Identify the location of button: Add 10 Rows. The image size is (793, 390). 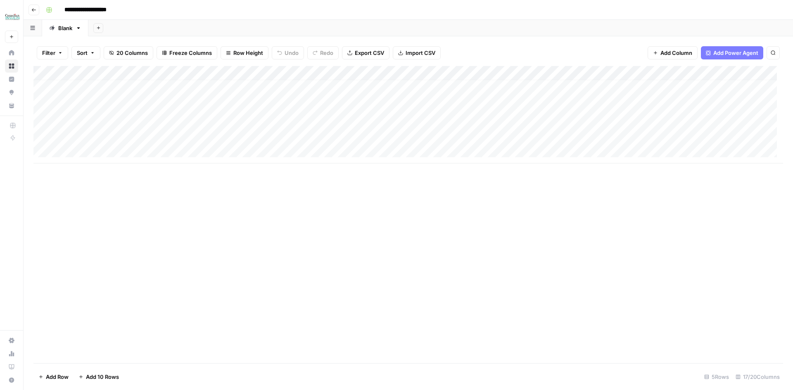
(99, 377).